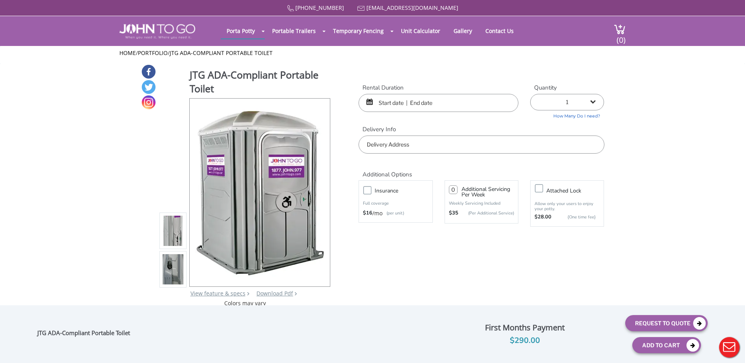 The width and height of the screenshot is (745, 363). Describe the element at coordinates (454, 213) in the screenshot. I see `strong: $35` at that location.